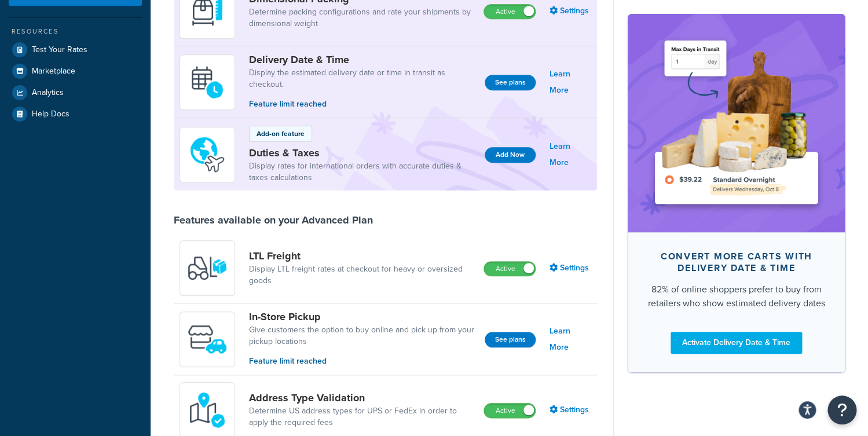 Image resolution: width=868 pixels, height=436 pixels. What do you see at coordinates (361, 417) in the screenshot?
I see `a: Determine US address types for UPS or FedEx in order to apply the required fees` at bounding box center [361, 417].